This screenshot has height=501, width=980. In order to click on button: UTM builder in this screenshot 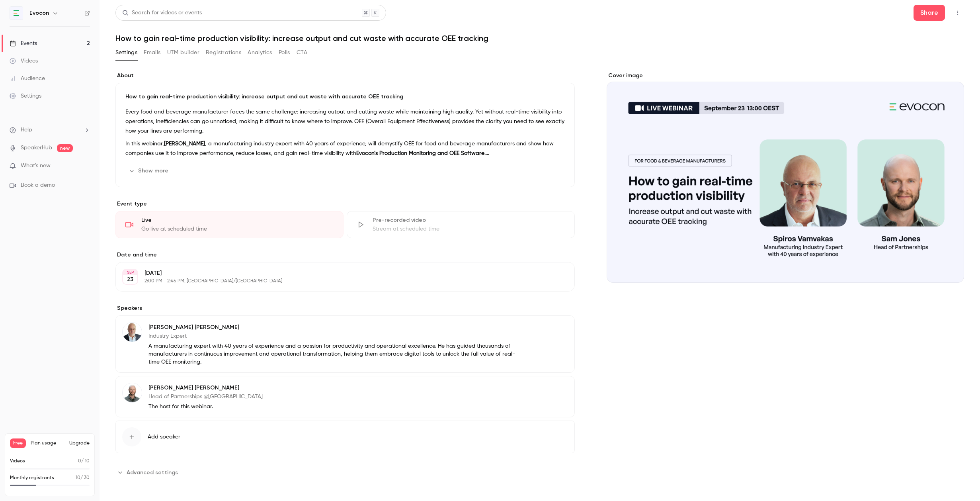, I will do `click(183, 52)`.